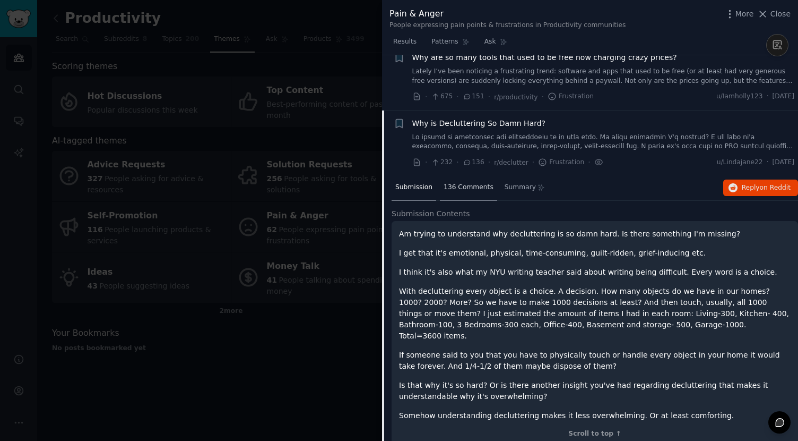 The height and width of the screenshot is (441, 798). Describe the element at coordinates (595, 313) in the screenshot. I see `p: With decluttering every object is a choice. A decision. How many objects do we have in our homes?...` at that location.